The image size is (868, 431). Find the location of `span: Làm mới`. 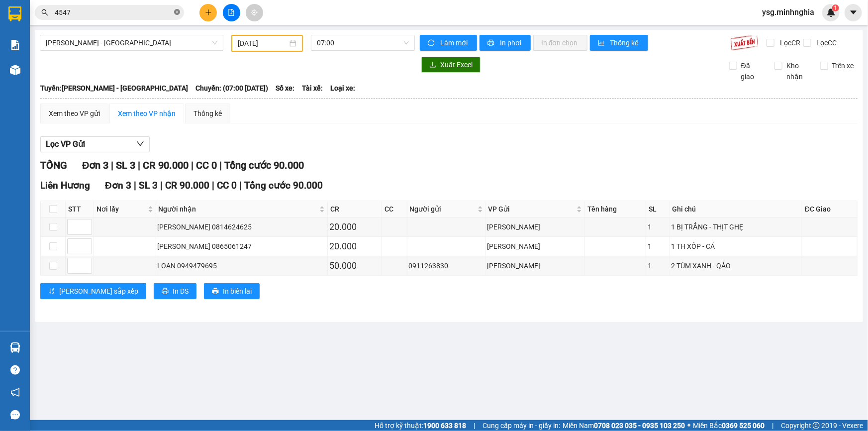

span: Làm mới is located at coordinates (454, 42).